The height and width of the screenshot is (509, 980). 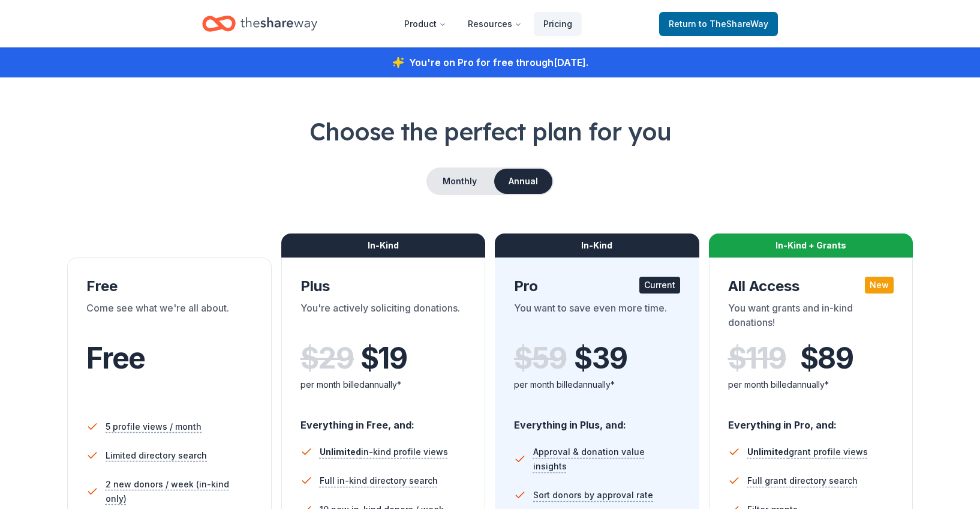 What do you see at coordinates (384, 420) in the screenshot?
I see `div: Everything in Free, and:` at bounding box center [384, 420].